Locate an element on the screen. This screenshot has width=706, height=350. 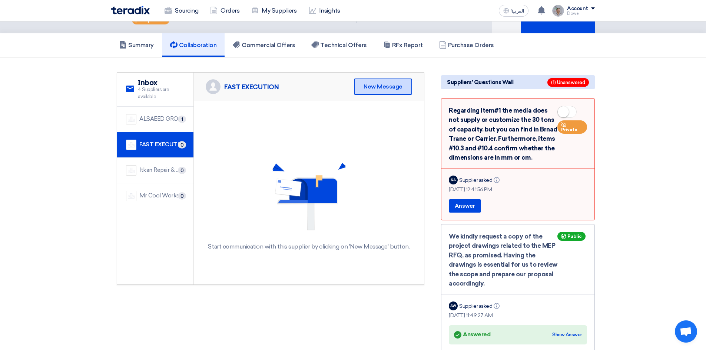
button: العربية is located at coordinates (514, 11).